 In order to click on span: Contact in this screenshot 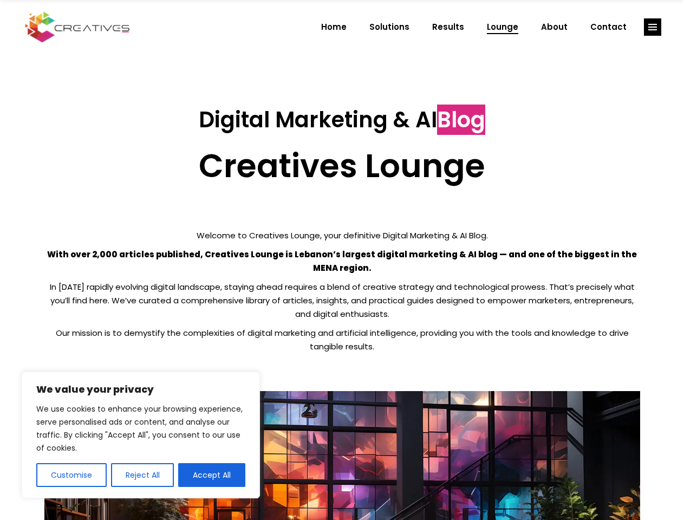, I will do `click(608, 27)`.